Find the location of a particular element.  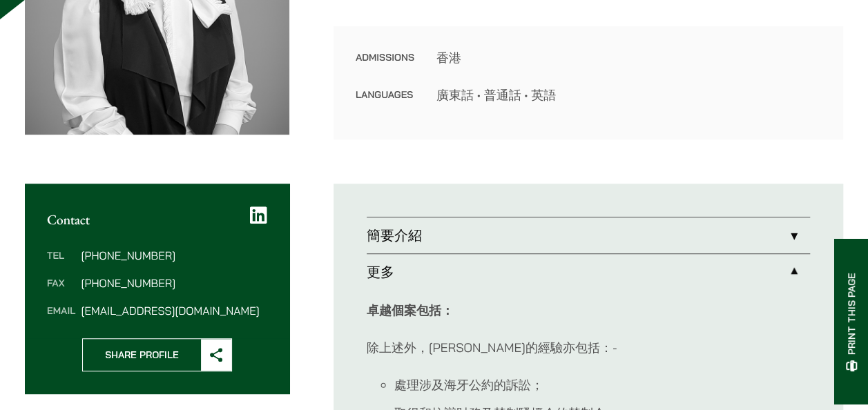

dt: Fax is located at coordinates (61, 292).